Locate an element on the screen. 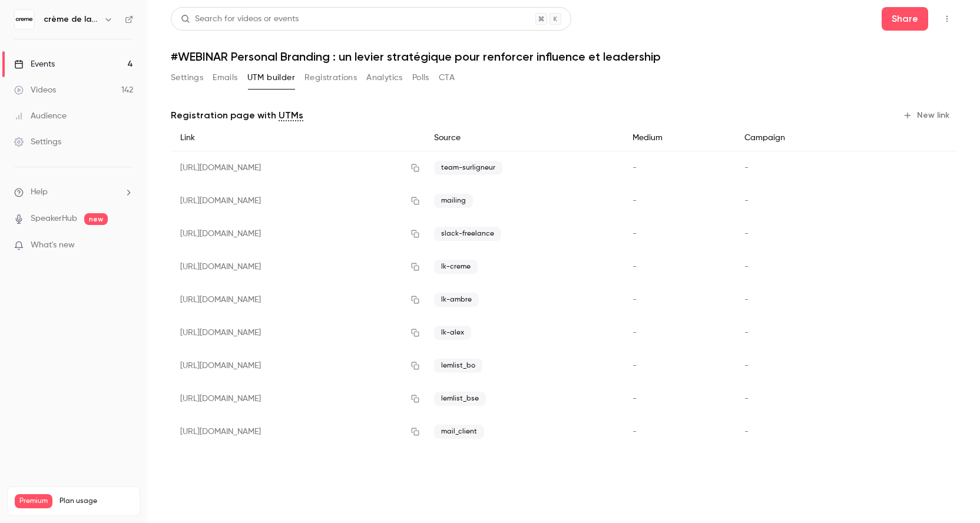  div: Events is located at coordinates (34, 64).